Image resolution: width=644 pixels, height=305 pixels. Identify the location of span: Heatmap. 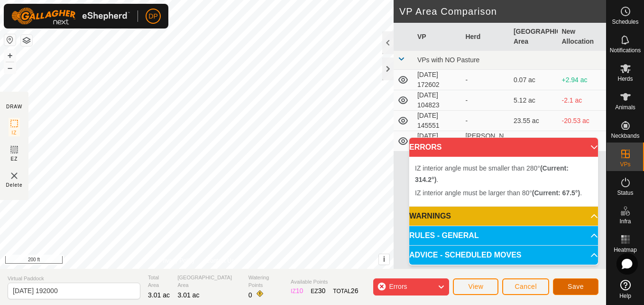
(625, 250).